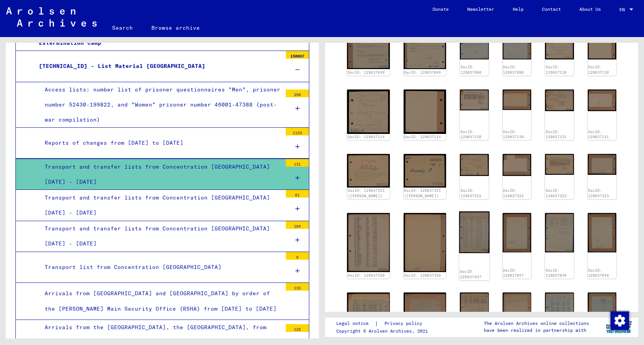  What do you see at coordinates (355, 323) in the screenshot?
I see `a: Legal notice` at bounding box center [355, 323].